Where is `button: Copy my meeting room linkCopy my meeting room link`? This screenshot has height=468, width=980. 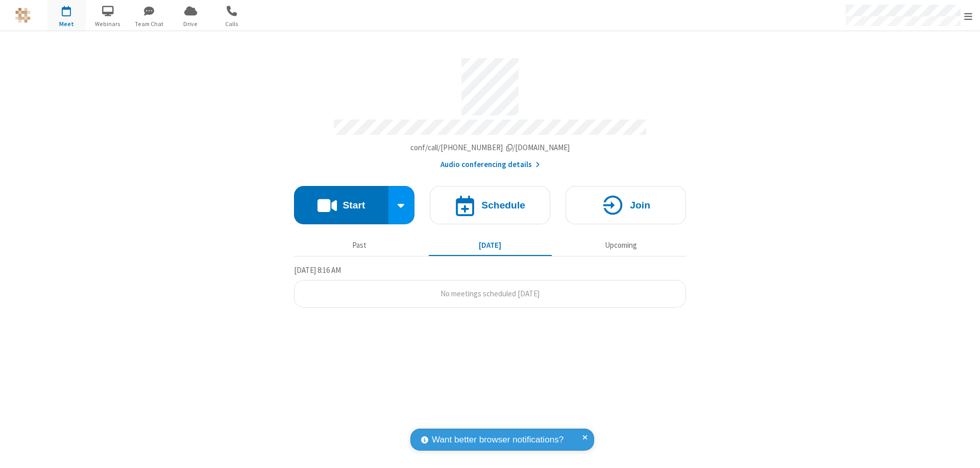 button: Copy my meeting room linkCopy my meeting room link is located at coordinates (490, 148).